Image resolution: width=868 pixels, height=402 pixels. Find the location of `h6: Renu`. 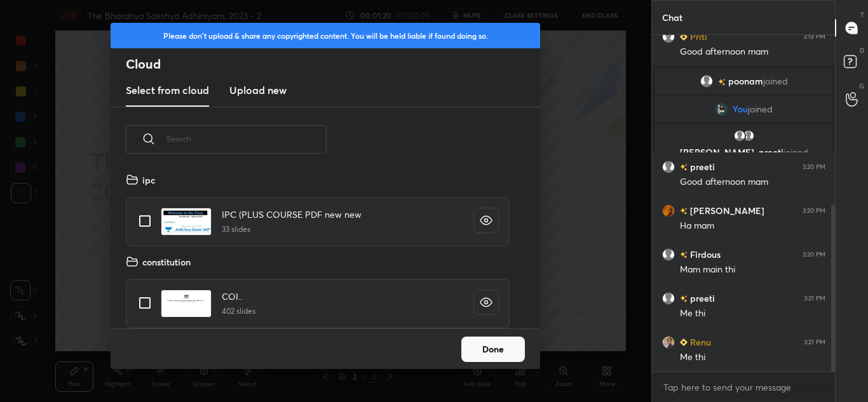

h6: Renu is located at coordinates (699, 342).